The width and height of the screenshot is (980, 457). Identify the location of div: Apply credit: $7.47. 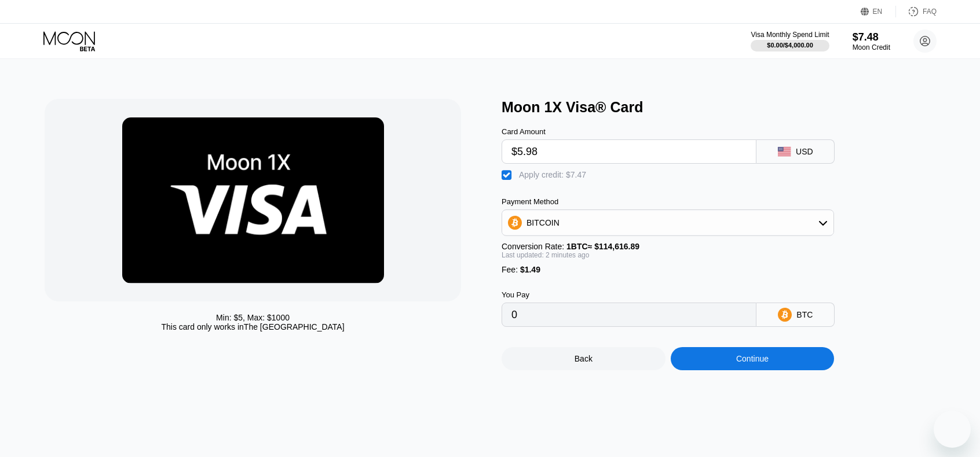
(553, 175).